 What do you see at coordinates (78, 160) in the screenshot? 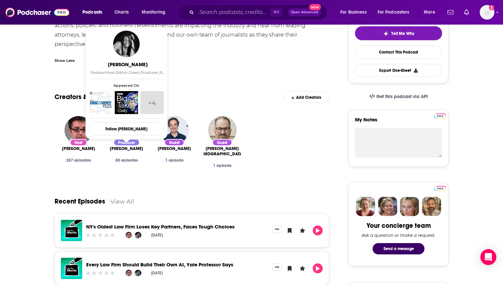
I see `div: 287 episodes` at bounding box center [78, 160].